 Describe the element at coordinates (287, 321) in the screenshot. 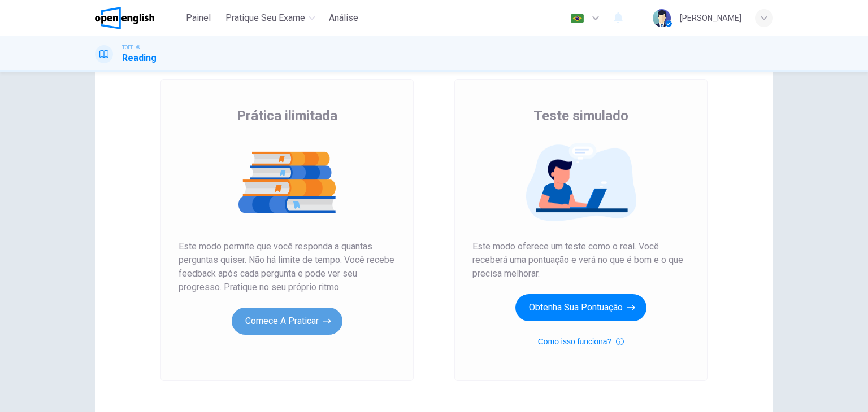

I see `button: Comece a praticar` at that location.